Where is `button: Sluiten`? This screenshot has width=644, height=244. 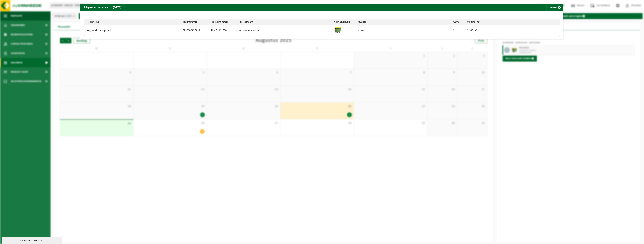
button: Sluiten is located at coordinates (554, 7).